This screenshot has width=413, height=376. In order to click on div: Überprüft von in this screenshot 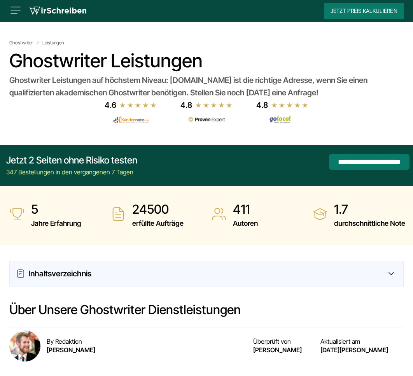, I will do `click(277, 346)`.